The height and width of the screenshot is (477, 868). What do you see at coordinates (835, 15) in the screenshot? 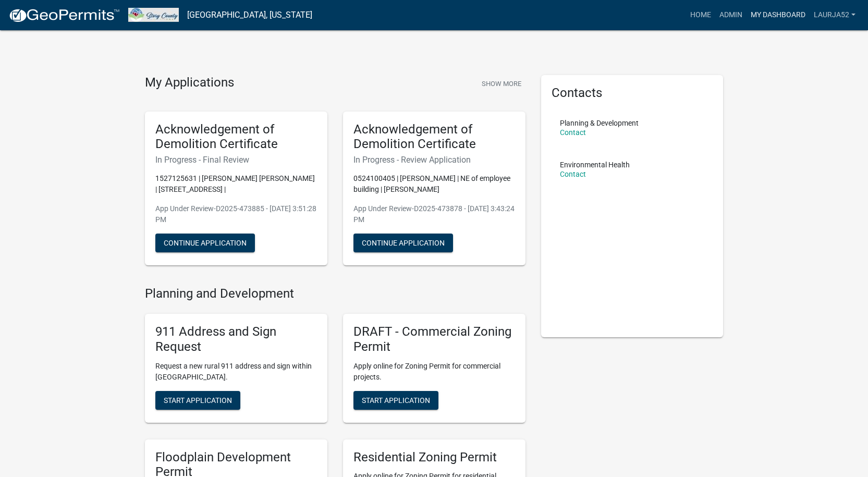
I see `a: laurja52` at bounding box center [835, 15].